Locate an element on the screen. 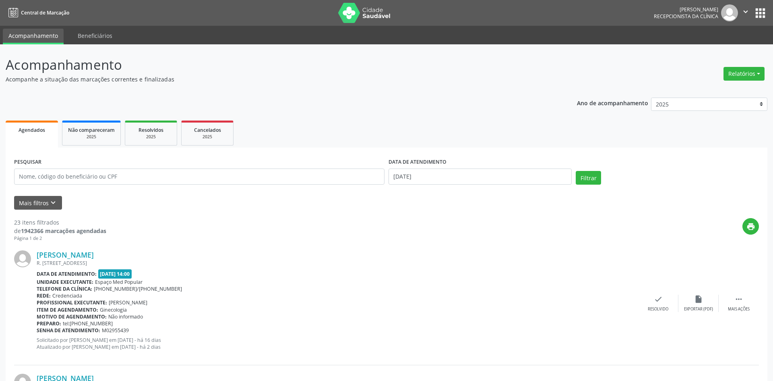 The image size is (773, 381). p: Ano de acompanhamento is located at coordinates (613, 102).